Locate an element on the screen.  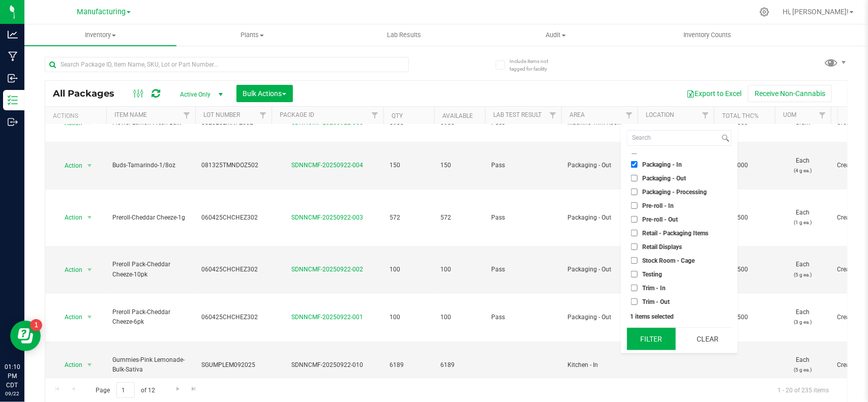
span: Kitchen - In is located at coordinates (599, 365).